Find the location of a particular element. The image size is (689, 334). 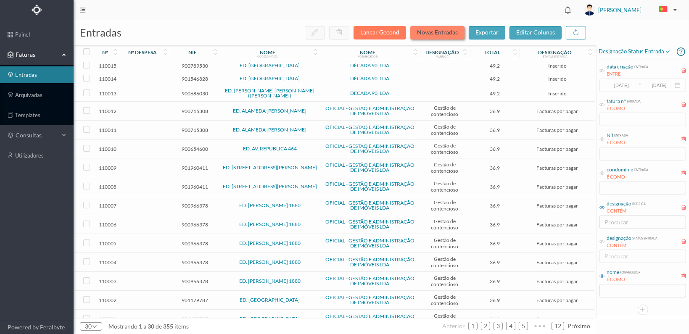

button: Lançar Gecond is located at coordinates (379, 33).